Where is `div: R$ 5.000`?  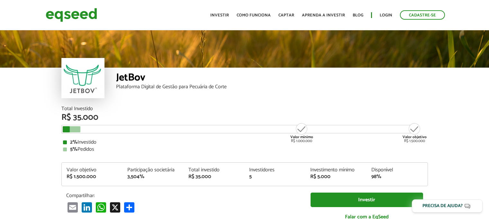
div: R$ 5.000 is located at coordinates (336, 177).